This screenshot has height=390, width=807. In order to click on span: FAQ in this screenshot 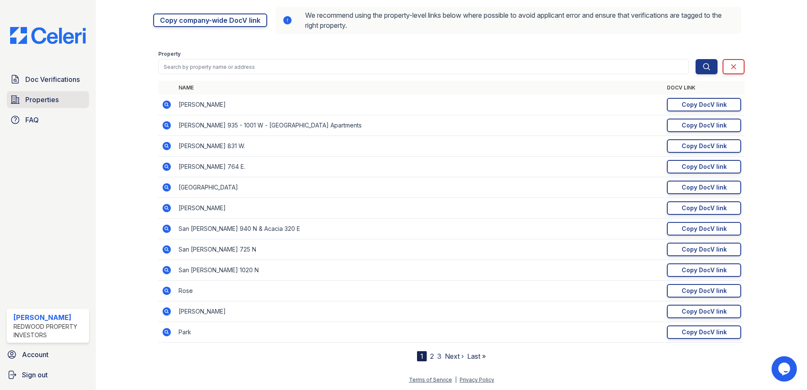, I will do `click(32, 120)`.